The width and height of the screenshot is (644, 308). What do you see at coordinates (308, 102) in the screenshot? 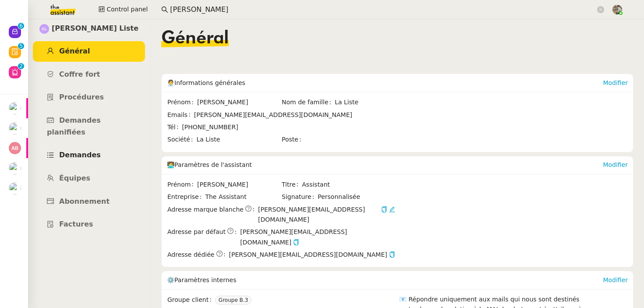
I see `span: Nom de famille` at bounding box center [308, 102].